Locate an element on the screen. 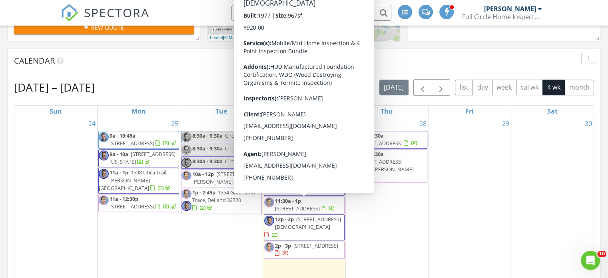 Image resolution: width=608 pixels, height=278 pixels. span: 9a - 10:45a is located at coordinates (122, 135).